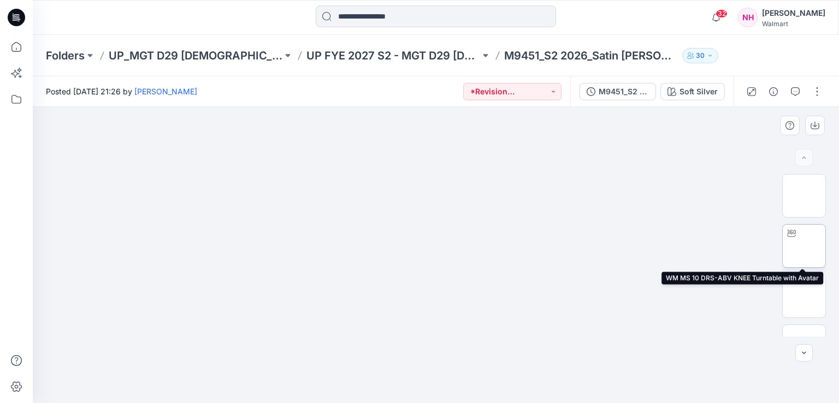  What do you see at coordinates (700, 56) in the screenshot?
I see `button: 30` at bounding box center [700, 56].